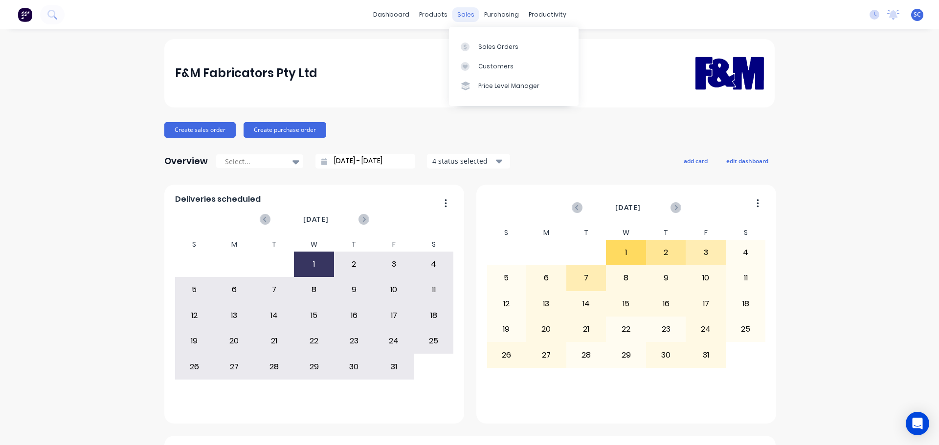 This screenshot has width=939, height=445. Describe the element at coordinates (186, 161) in the screenshot. I see `div: Overview` at that location.